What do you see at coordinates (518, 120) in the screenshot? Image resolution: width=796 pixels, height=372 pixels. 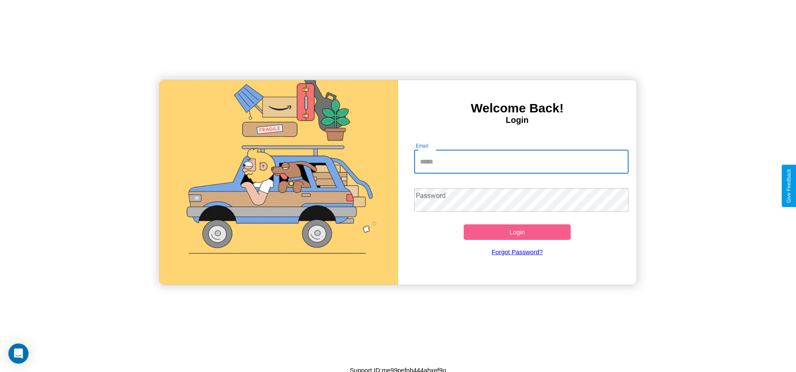 I see `h4: Login` at bounding box center [518, 120].